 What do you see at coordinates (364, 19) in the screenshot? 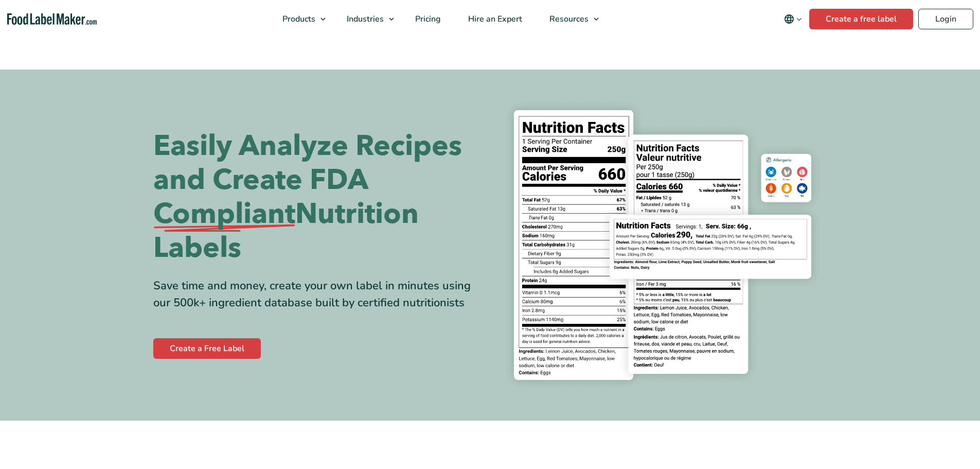
I see `span: Industries` at bounding box center [364, 19].